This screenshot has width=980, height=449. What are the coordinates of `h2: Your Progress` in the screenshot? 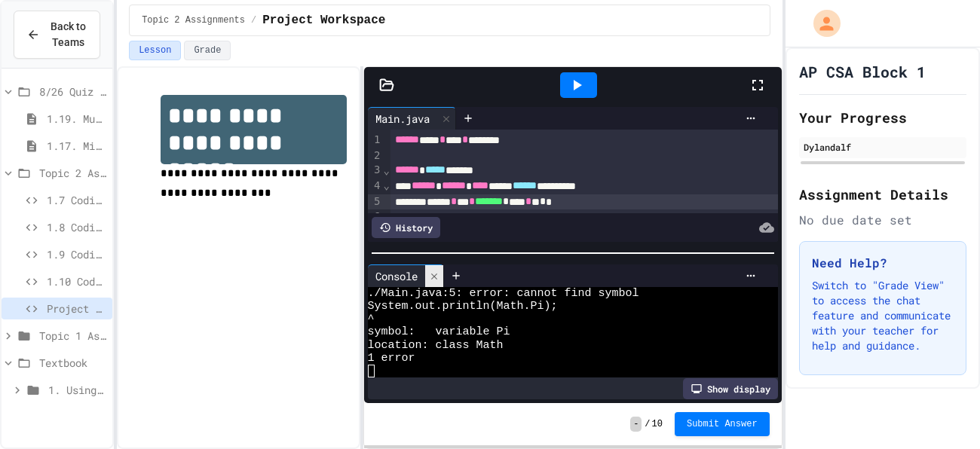 It's located at (883, 118).